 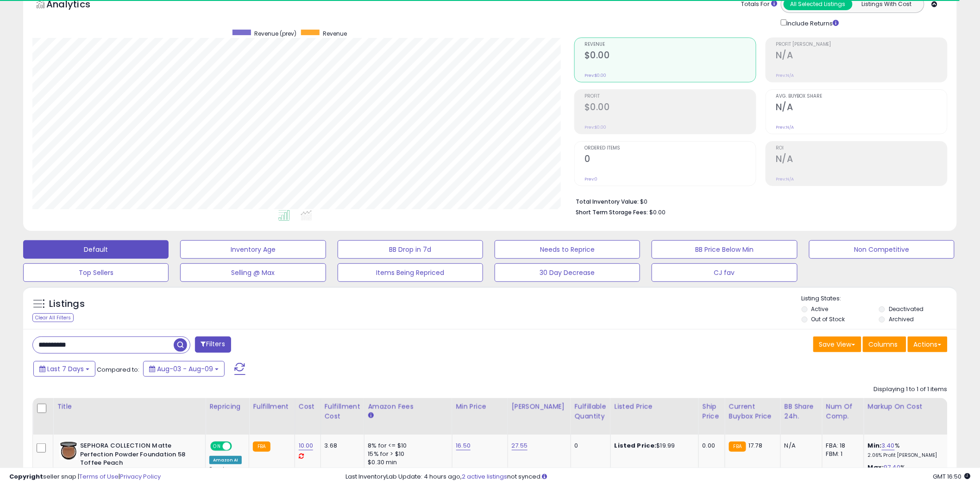 I want to click on span: Avg. Buybox Share, so click(x=861, y=97).